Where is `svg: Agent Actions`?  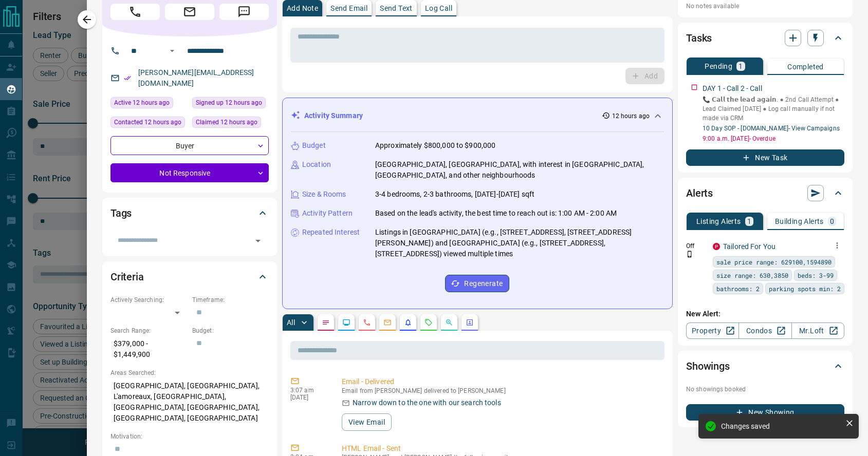 svg: Agent Actions is located at coordinates (470, 322).